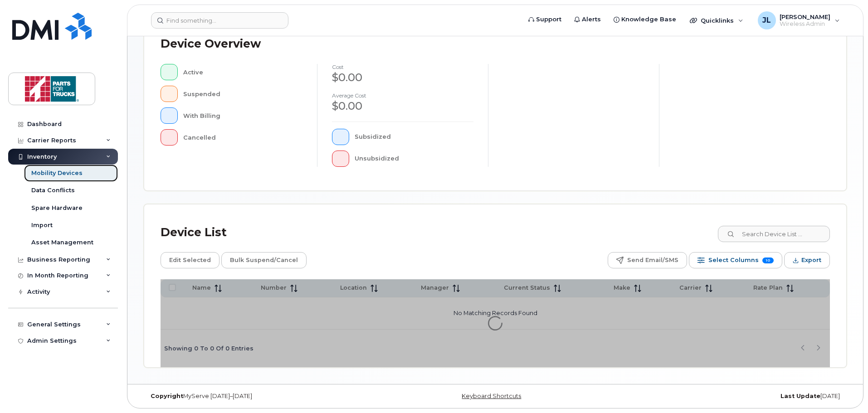  I want to click on div: With Billing, so click(243, 116).